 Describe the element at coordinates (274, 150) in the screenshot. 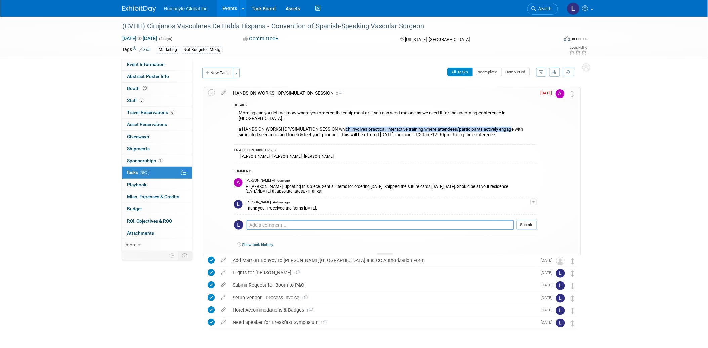

I see `span: (3)` at that location.